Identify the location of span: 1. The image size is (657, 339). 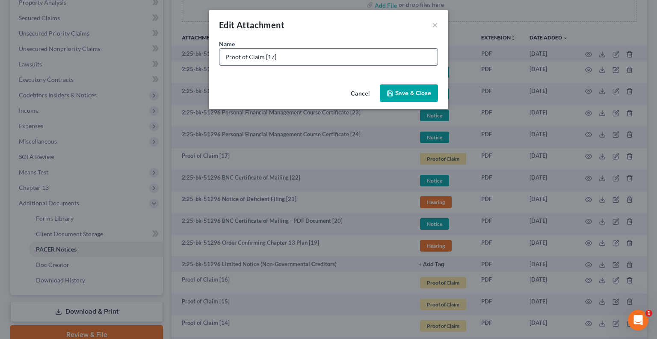
(649, 313).